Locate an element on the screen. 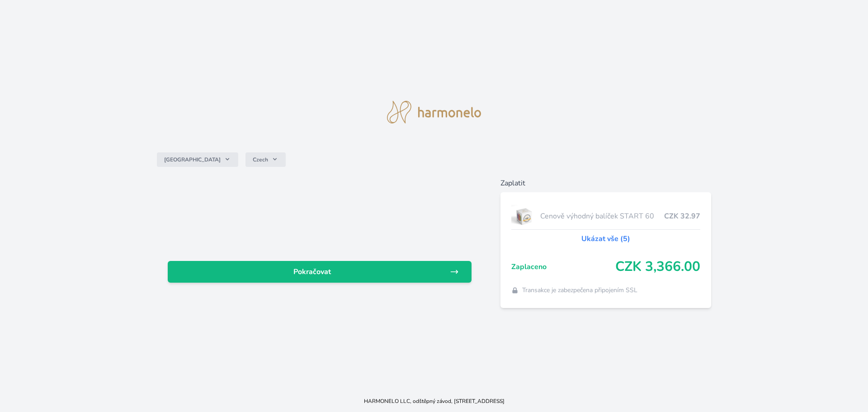 The height and width of the screenshot is (412, 868). span: CZK 32.97 is located at coordinates (682, 217).